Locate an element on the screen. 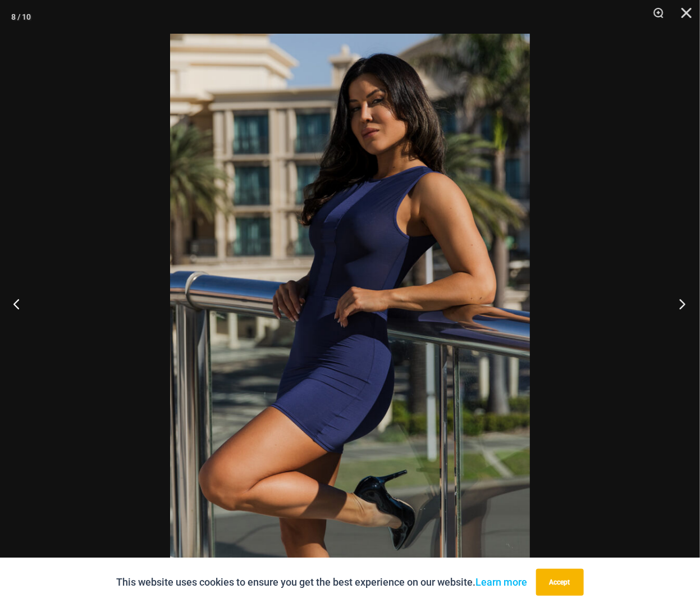  img: Desire Me Navy 5192 Dress 13 is located at coordinates (350, 303).